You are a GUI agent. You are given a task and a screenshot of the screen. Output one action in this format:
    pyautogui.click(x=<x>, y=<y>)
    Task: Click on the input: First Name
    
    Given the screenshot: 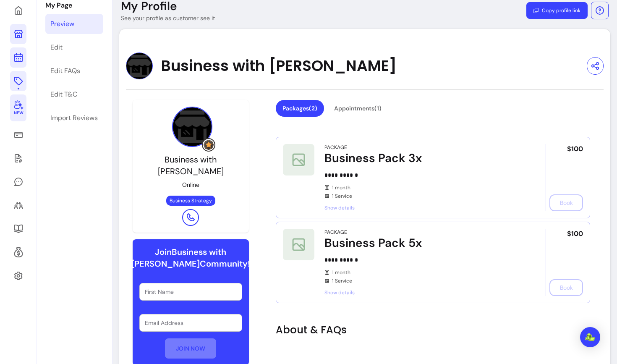 What is the action you would take?
    pyautogui.click(x=190, y=291)
    